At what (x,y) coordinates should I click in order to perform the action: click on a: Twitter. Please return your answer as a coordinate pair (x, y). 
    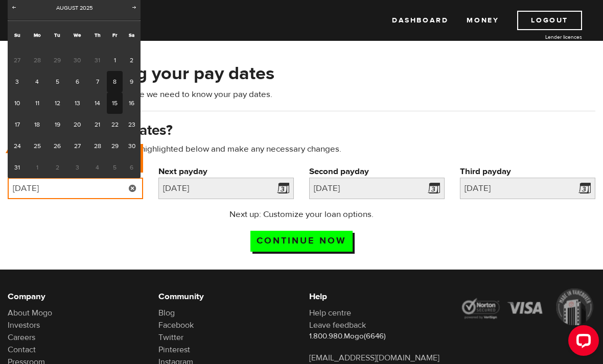
    Looking at the image, I should click on (171, 337).